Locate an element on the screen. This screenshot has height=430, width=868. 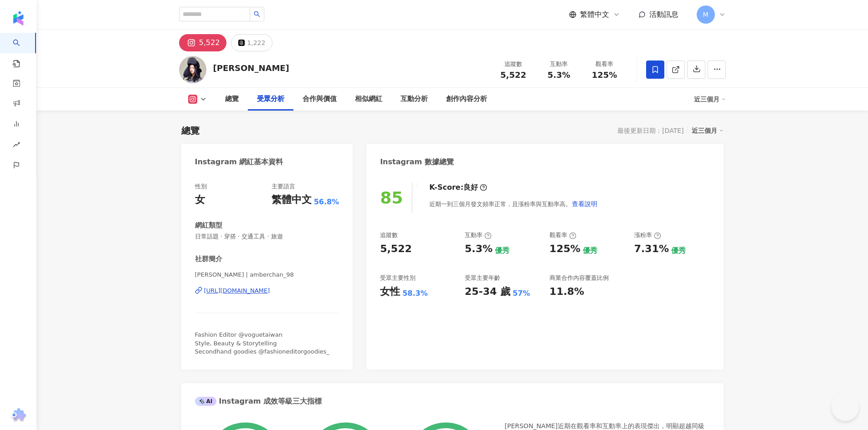
span: rise is located at coordinates (16, 146).